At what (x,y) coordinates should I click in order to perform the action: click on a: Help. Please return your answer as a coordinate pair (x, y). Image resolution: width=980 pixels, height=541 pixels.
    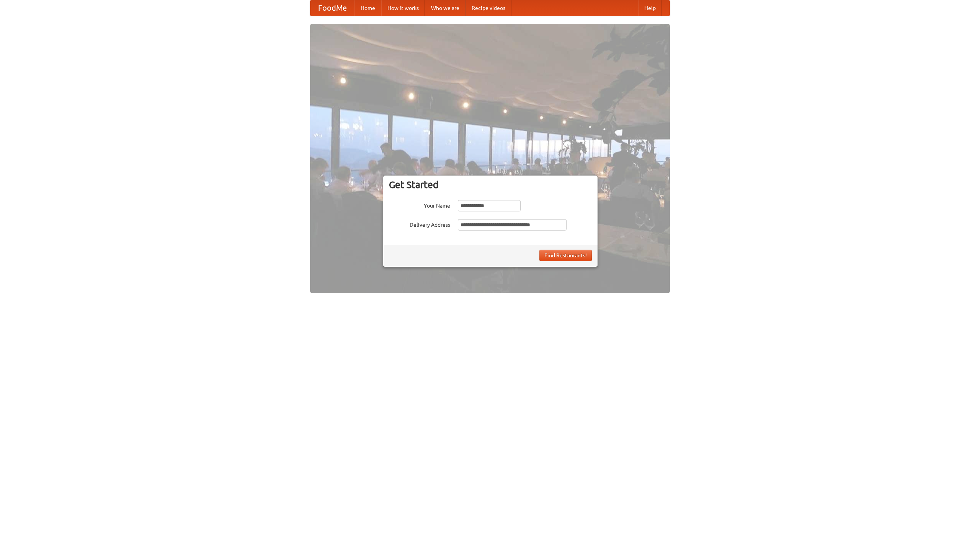
    Looking at the image, I should click on (650, 8).